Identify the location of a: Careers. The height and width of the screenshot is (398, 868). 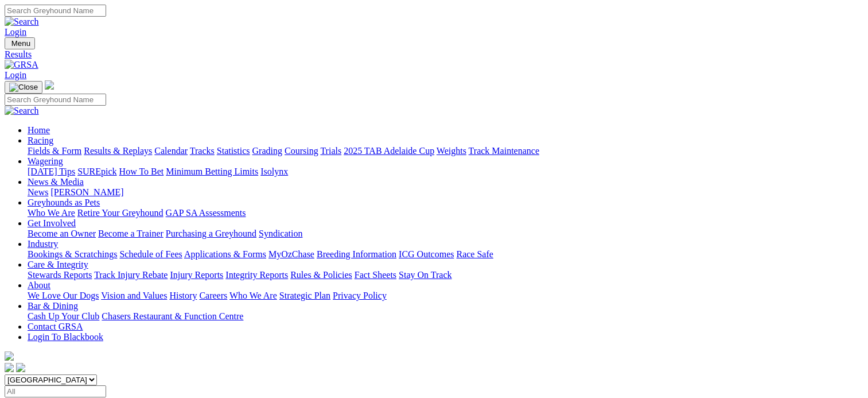
(213, 295).